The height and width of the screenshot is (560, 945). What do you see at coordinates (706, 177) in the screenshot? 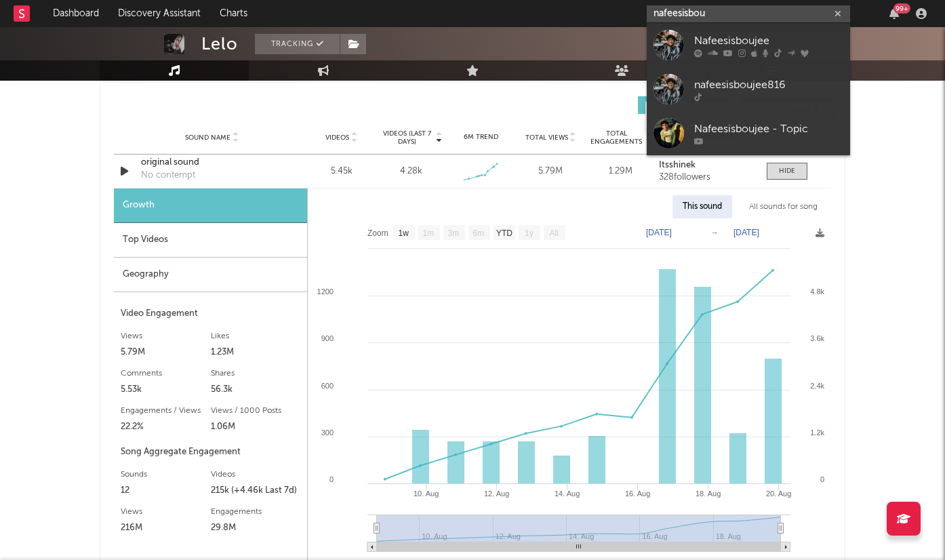
I see `div: 328 followers` at bounding box center [706, 177].